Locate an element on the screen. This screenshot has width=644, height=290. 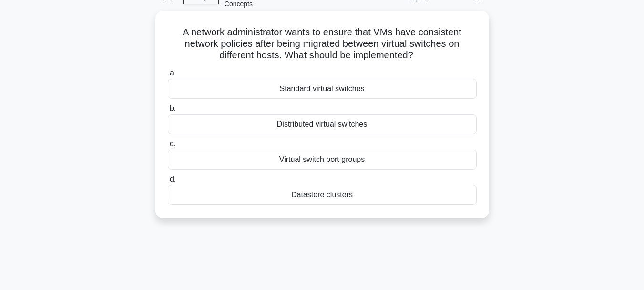
div: Virtual switch port groups is located at coordinates (322, 160).